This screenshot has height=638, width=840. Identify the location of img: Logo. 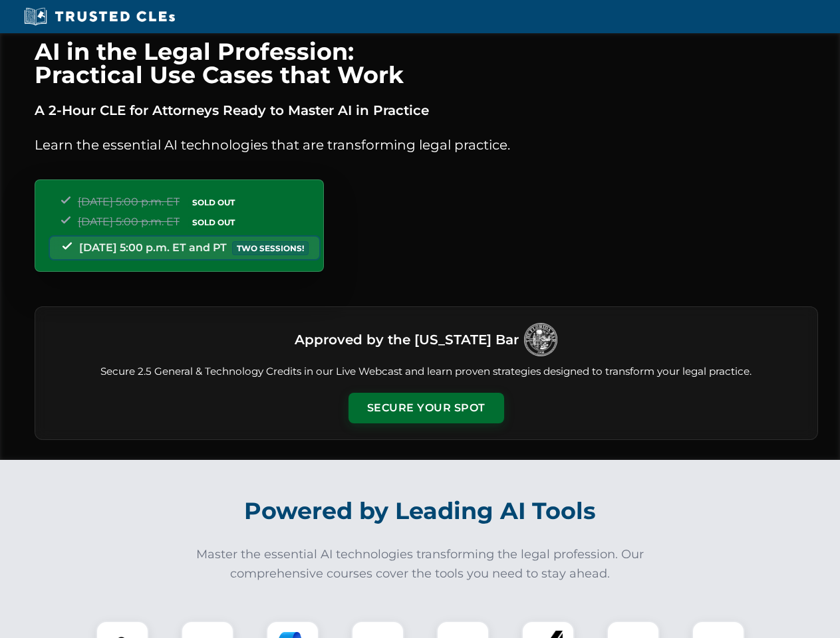
(541, 340).